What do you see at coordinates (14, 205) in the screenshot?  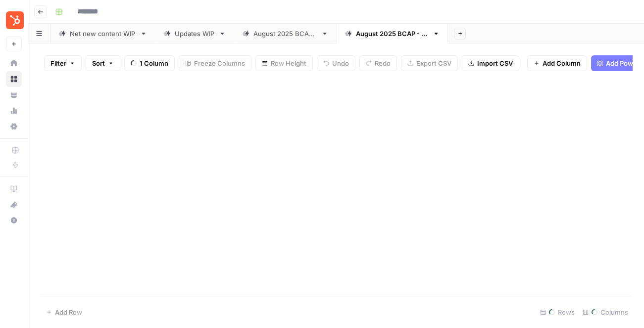 I see `div: What's new?` at bounding box center [14, 205].